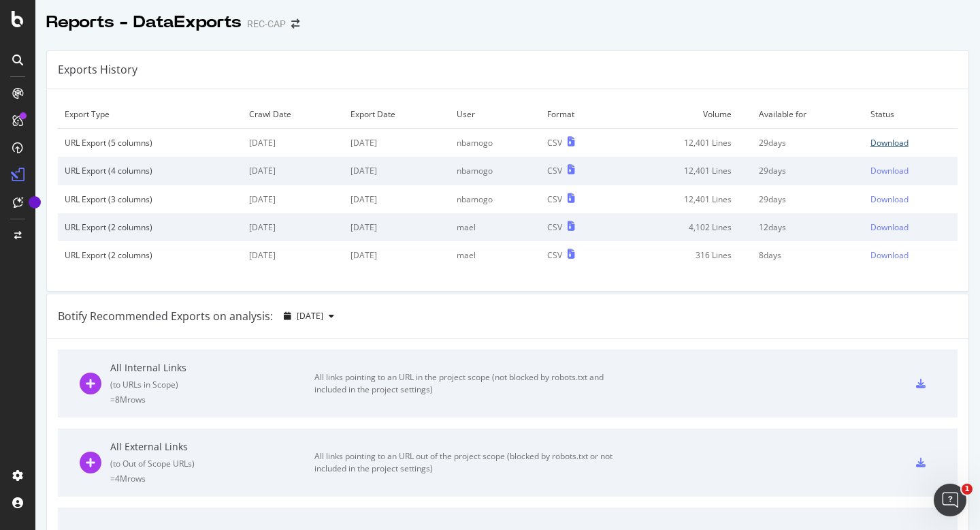 This screenshot has width=980, height=530. What do you see at coordinates (213, 478) in the screenshot?
I see `div: = 4M rows` at bounding box center [213, 478].